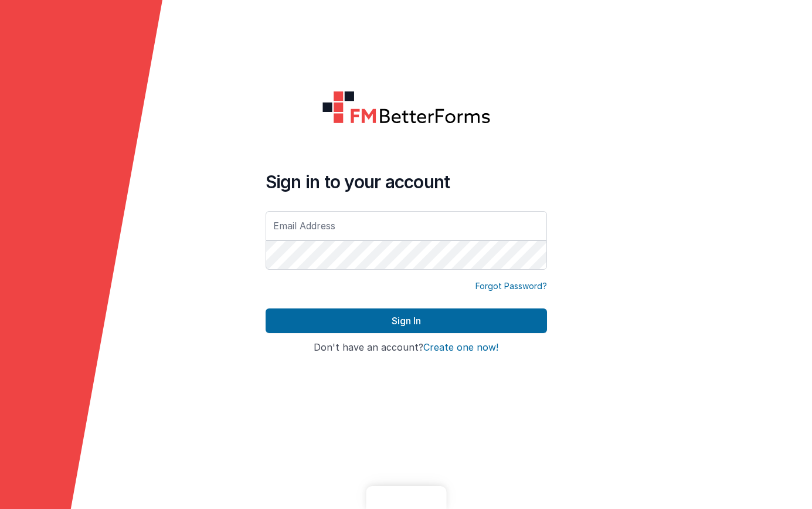 The height and width of the screenshot is (509, 812). Describe the element at coordinates (512, 286) in the screenshot. I see `a: Forgot Password?` at that location.